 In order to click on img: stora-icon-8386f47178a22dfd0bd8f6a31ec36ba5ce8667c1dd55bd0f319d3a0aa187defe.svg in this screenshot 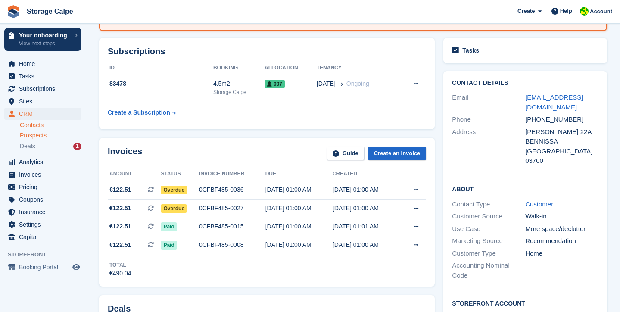, I will do `click(13, 12)`.